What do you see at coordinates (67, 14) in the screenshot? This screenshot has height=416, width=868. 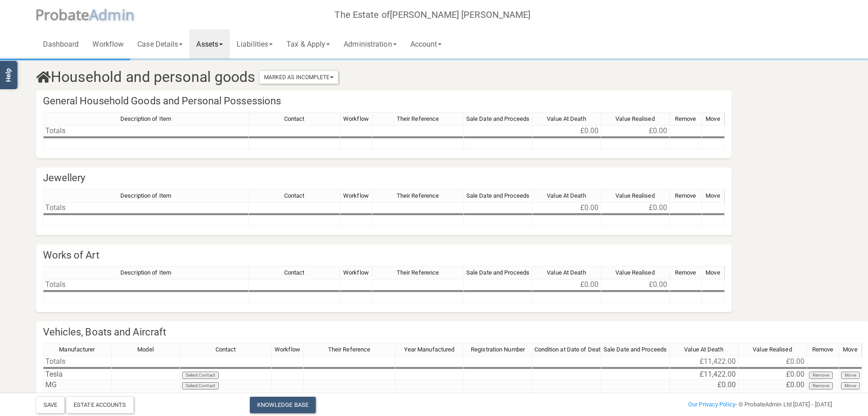 I see `span: robate` at bounding box center [67, 14].